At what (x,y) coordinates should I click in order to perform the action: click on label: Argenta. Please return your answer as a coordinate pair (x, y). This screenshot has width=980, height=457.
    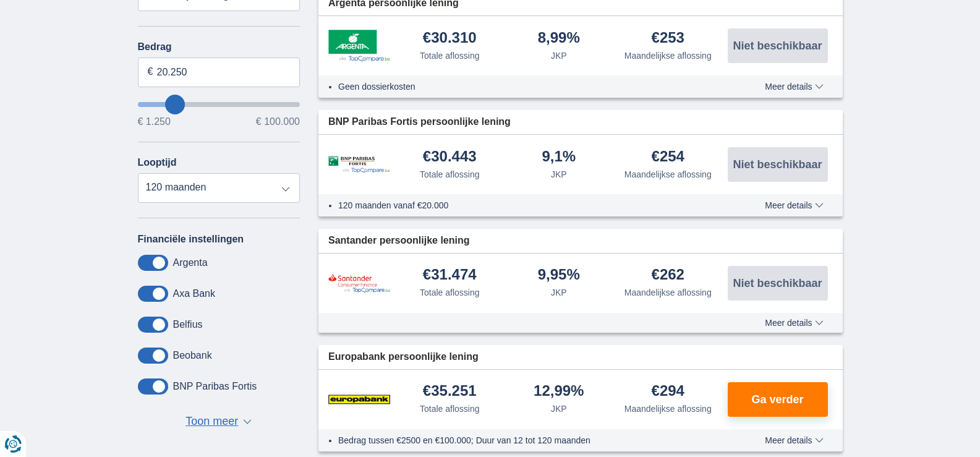
    Looking at the image, I should click on (191, 263).